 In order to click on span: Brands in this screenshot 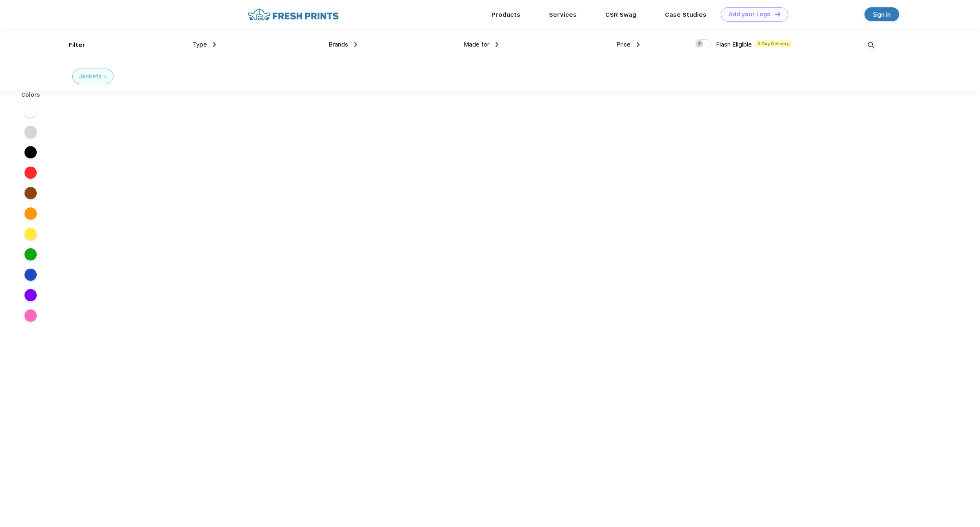, I will do `click(339, 45)`.